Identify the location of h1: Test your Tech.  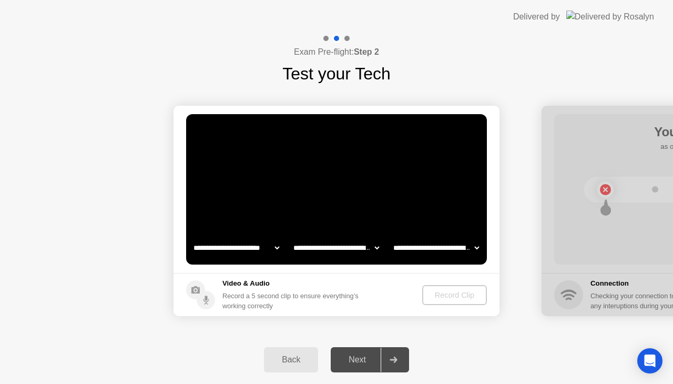
(337, 74).